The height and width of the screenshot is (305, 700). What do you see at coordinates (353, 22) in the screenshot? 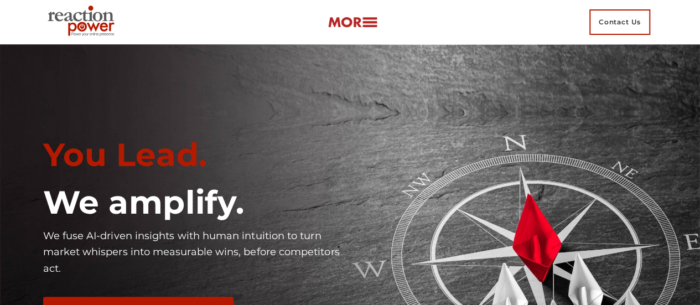
I see `img: more-btn.png` at bounding box center [353, 22].